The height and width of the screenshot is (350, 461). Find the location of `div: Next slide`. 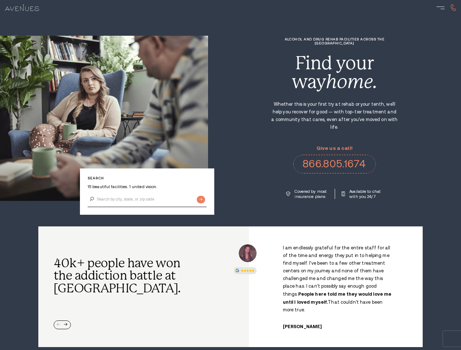

div: Next slide is located at coordinates (66, 325).